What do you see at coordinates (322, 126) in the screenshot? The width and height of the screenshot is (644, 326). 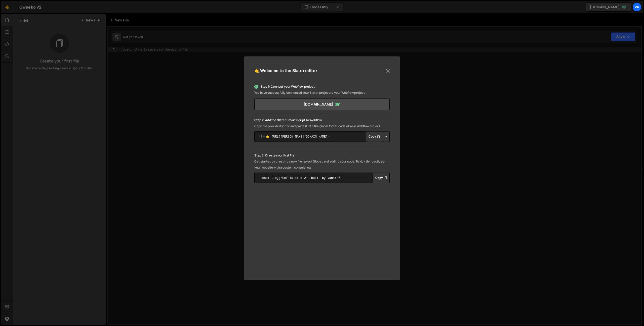 I see `p: Copy the provided script and paste it into the global footer code of your Webflow project.` at bounding box center [322, 126].